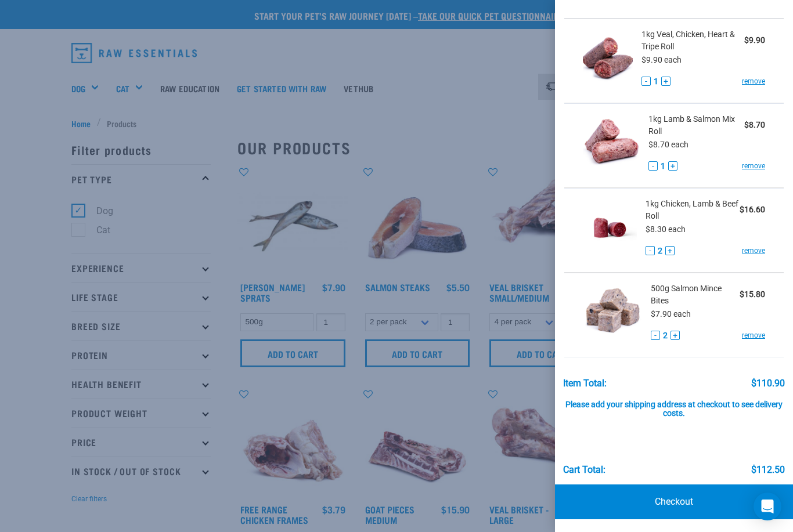 This screenshot has width=793, height=532. What do you see at coordinates (608, 58) in the screenshot?
I see `img: Veal, Chicken, Heart & Tripe Roll` at bounding box center [608, 58].